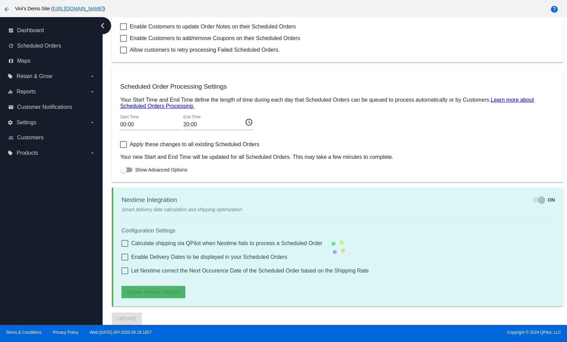  I want to click on button: Update, so click(127, 319).